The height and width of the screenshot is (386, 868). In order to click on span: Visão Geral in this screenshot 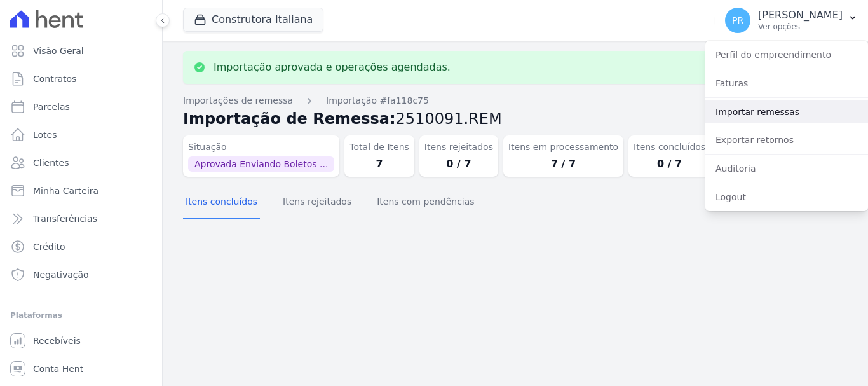, I will do `click(58, 51)`.